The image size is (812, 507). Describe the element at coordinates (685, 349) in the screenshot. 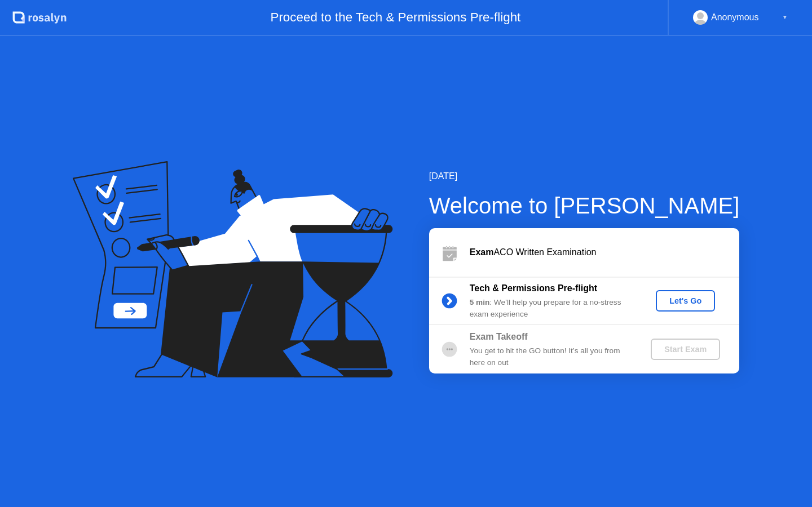

I see `button: Start Exam` at that location.